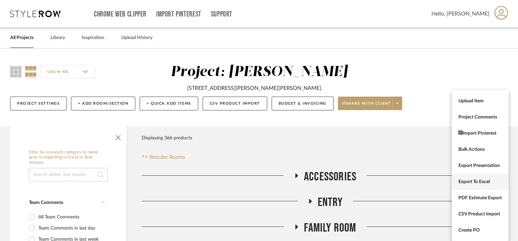 Image resolution: width=518 pixels, height=241 pixels. Describe the element at coordinates (480, 230) in the screenshot. I see `span: Create PO` at that location.